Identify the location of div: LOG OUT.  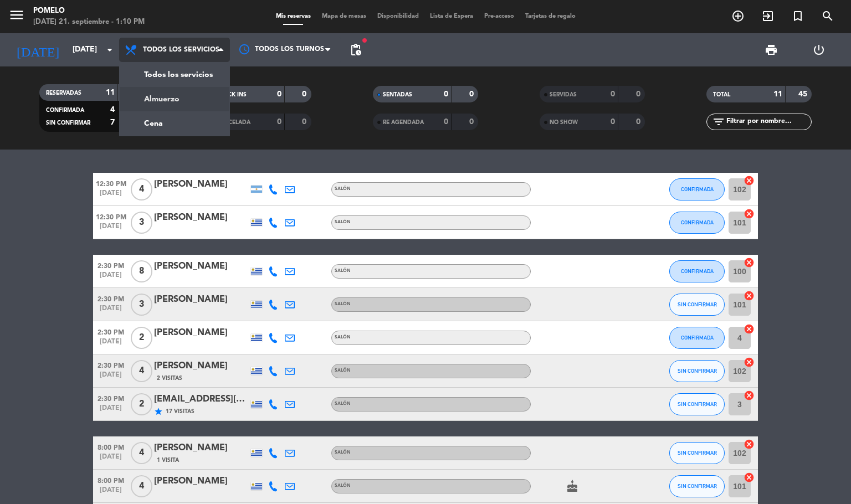
(819, 50).